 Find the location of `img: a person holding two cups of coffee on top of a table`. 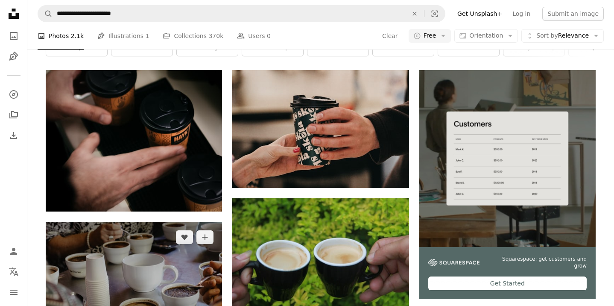

img: a person holding two cups of coffee on top of a table is located at coordinates (134, 140).